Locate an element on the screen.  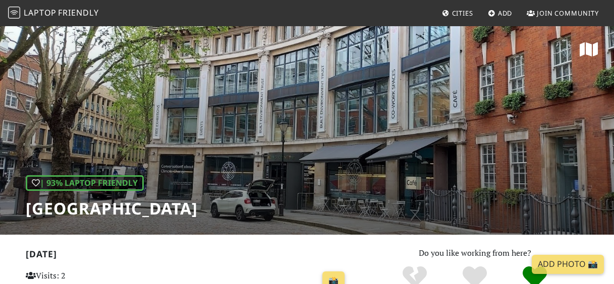
p: Do you like working from here? is located at coordinates (475, 254).